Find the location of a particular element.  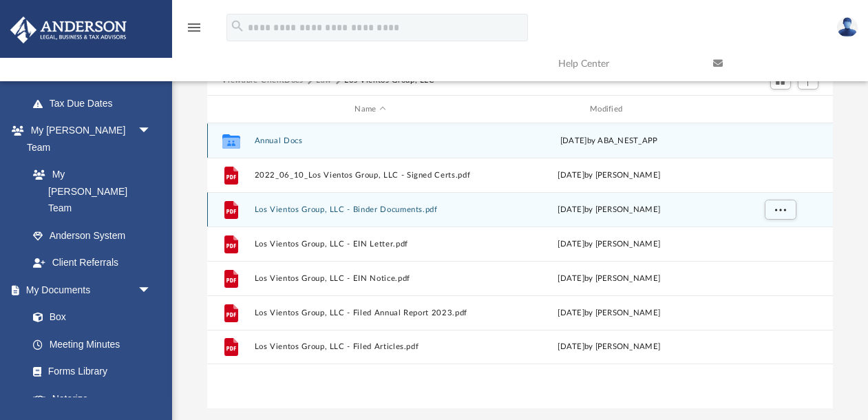

i: search is located at coordinates (237, 27).